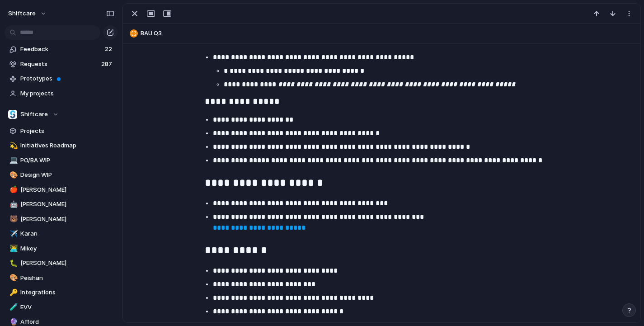  Describe the element at coordinates (61, 93) in the screenshot. I see `a: My projects` at that location.